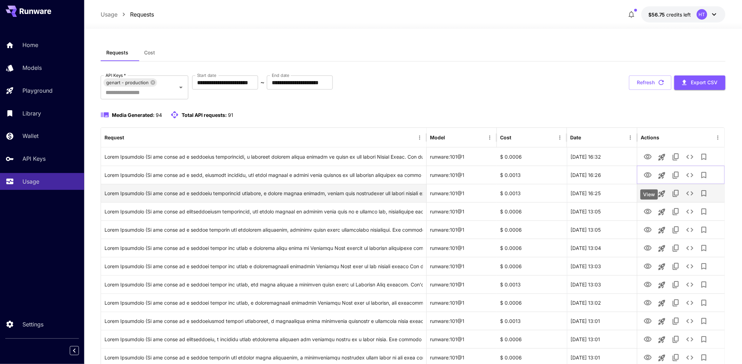 The width and height of the screenshot is (742, 364). I want to click on span: Requests, so click(117, 53).